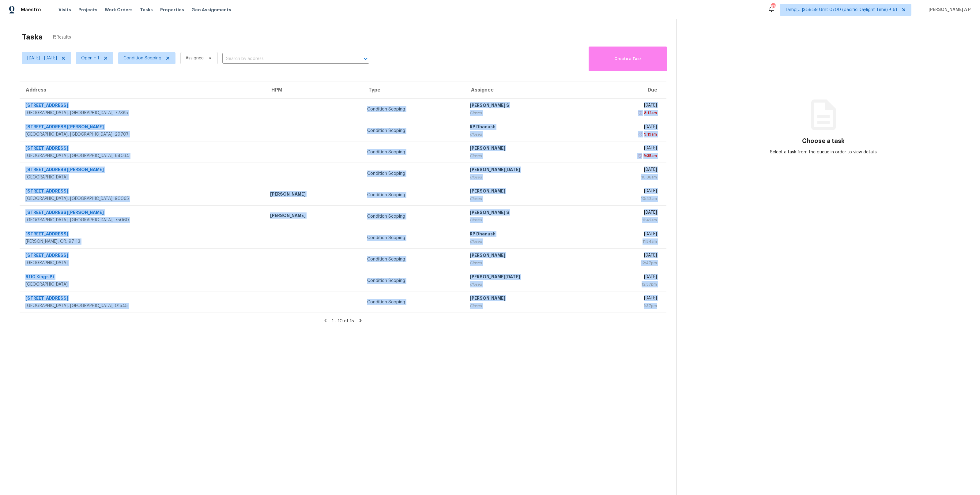  Describe the element at coordinates (650, 134) in the screenshot. I see `div: 9:19am` at that location.